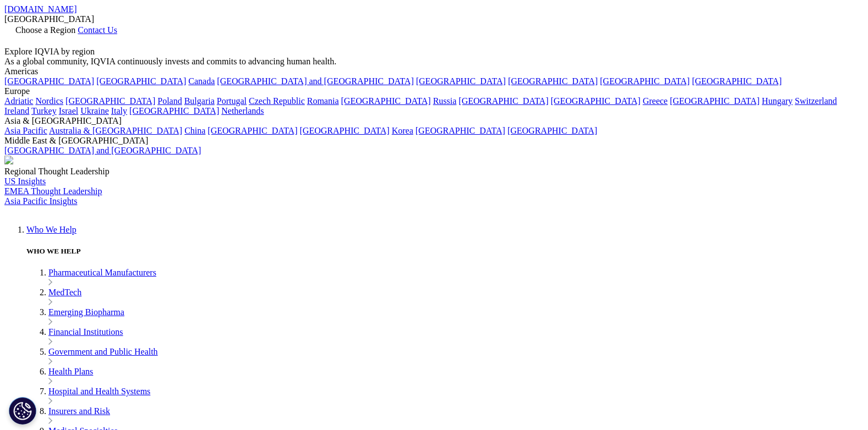 The image size is (868, 430). I want to click on a: Pharmaceutical Manufacturers, so click(102, 272).